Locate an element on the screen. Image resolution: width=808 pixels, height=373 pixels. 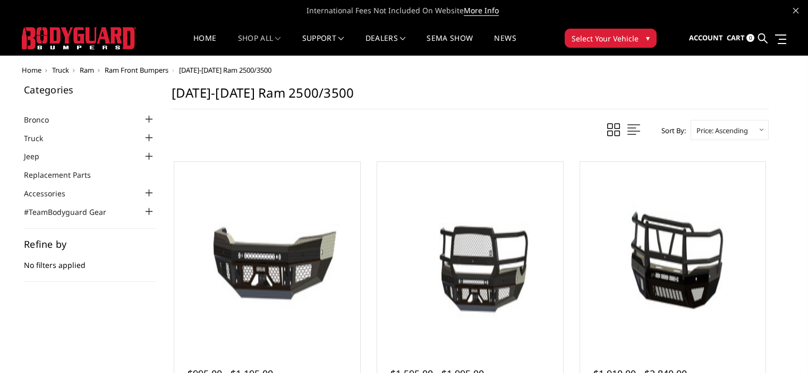
a: Support is located at coordinates (323, 45).